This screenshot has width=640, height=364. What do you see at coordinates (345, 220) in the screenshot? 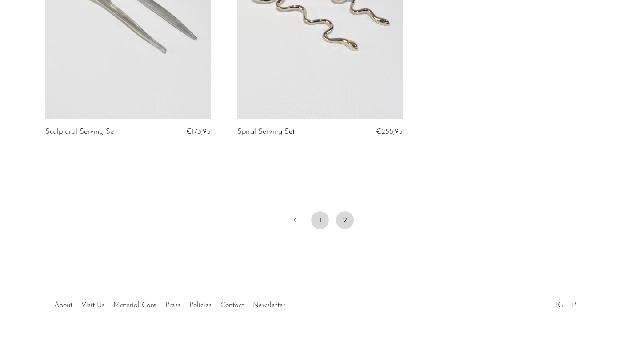
I see `span: 2` at bounding box center [345, 220].